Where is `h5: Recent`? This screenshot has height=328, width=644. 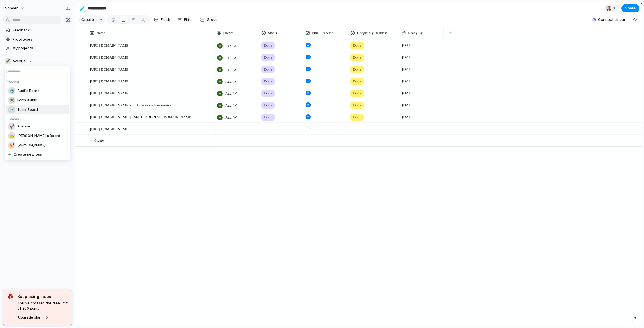
h5: Recent is located at coordinates (39, 81).